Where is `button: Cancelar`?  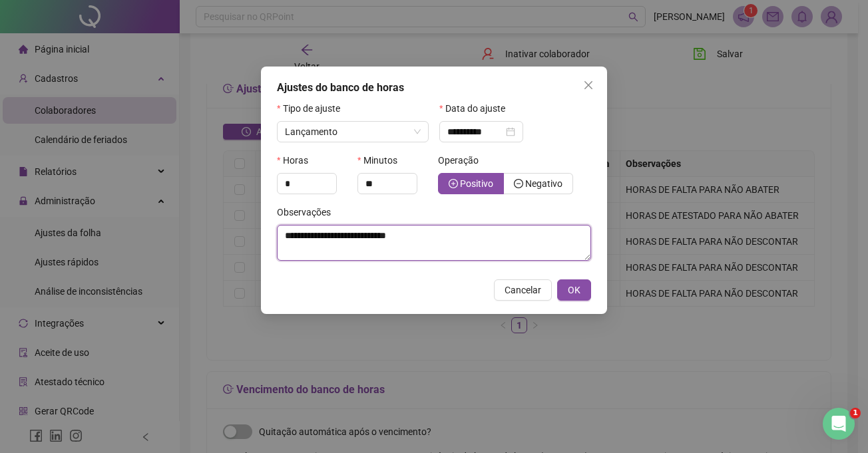
button: Cancelar is located at coordinates (523, 290).